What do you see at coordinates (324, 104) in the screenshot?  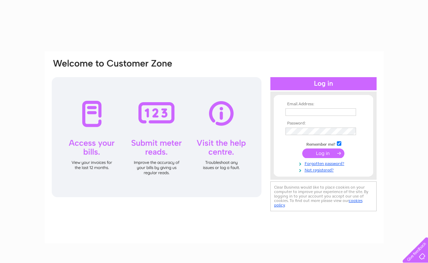 I see `th: Email Address:` at bounding box center [324, 104].